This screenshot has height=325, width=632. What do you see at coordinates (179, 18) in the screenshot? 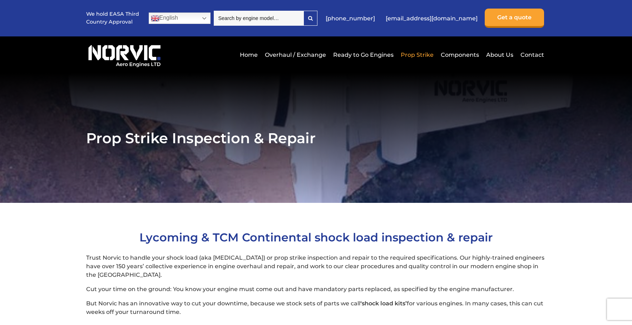
I see `a: English` at bounding box center [179, 18].